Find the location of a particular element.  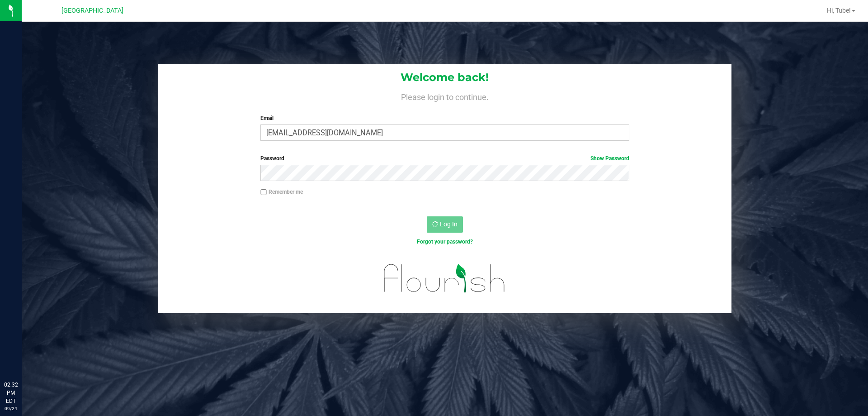

h1: Welcome back! is located at coordinates (445, 78).